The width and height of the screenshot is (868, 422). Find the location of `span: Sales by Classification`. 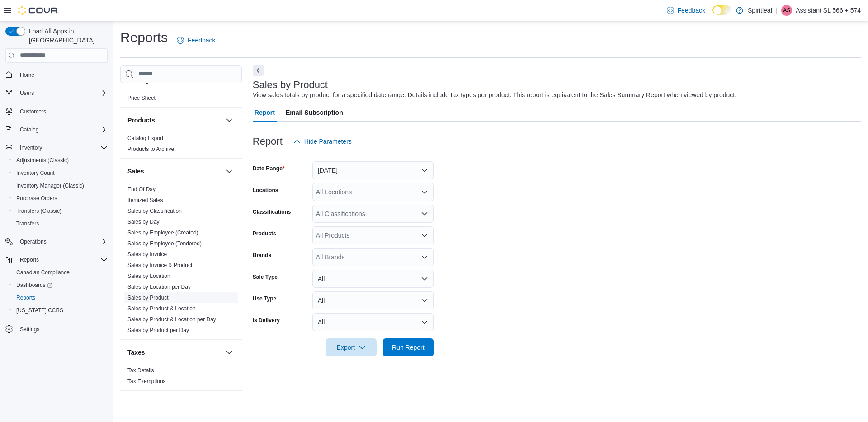

span: Sales by Classification is located at coordinates (154, 211).